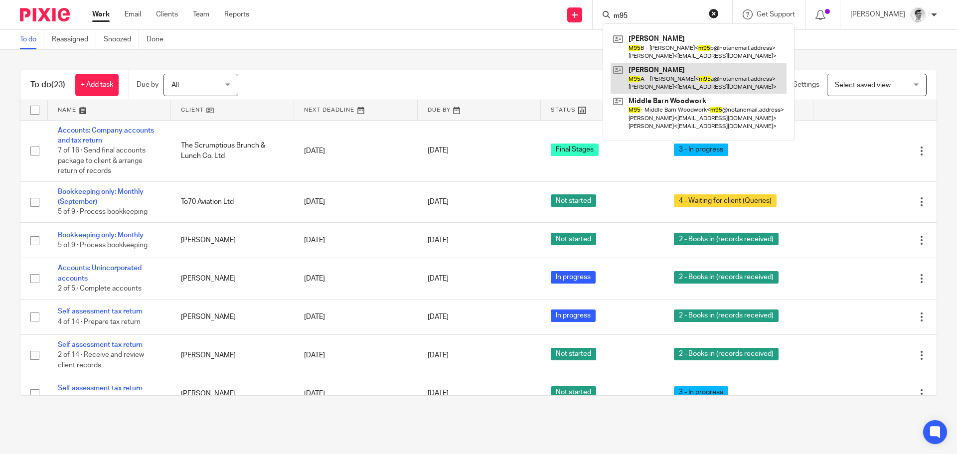 This screenshot has height=454, width=957. What do you see at coordinates (775, 14) in the screenshot?
I see `span: Get Support` at bounding box center [775, 14].